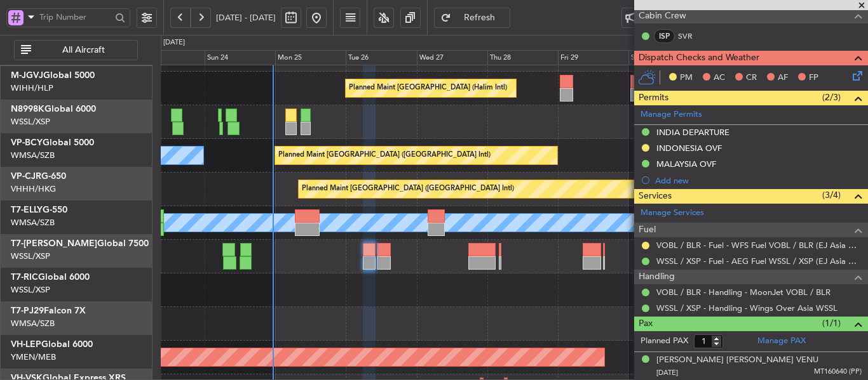  Describe the element at coordinates (759, 245) in the screenshot. I see `a: VOBL / BLR - Fuel - WFS Fuel VOBL / BLR (EJ Asia Only)` at that location.